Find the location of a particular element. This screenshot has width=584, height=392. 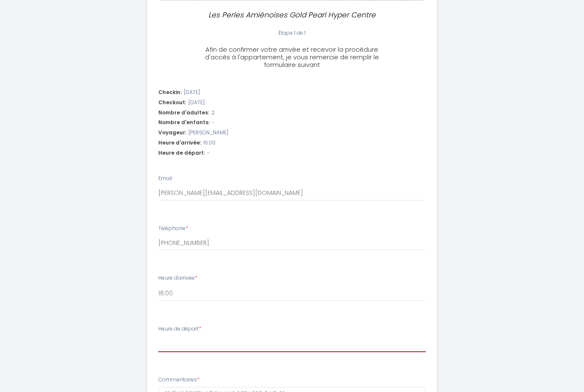

label: Heure d'arrivée is located at coordinates (178, 278).